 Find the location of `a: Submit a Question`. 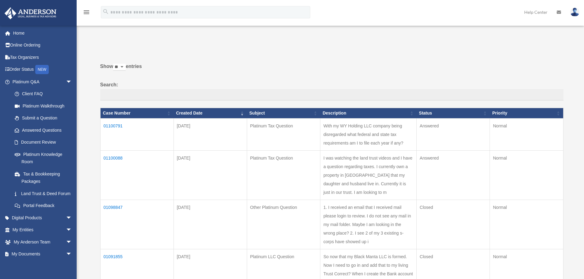

a: Submit a Question is located at coordinates (43, 118).